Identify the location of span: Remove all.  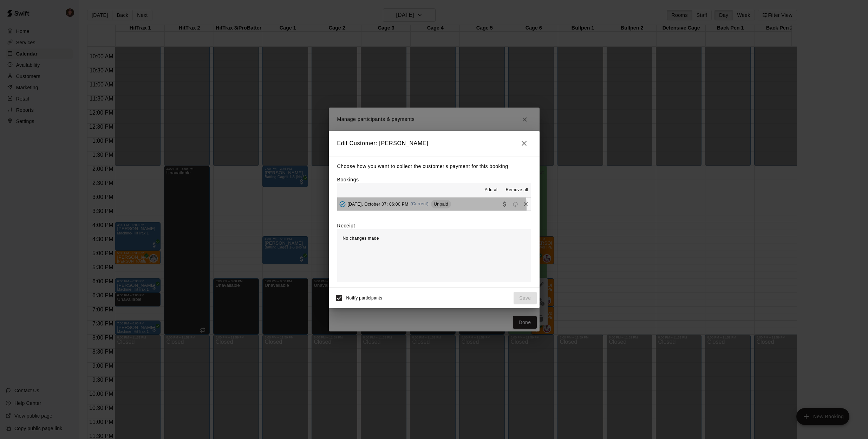
(517, 190).